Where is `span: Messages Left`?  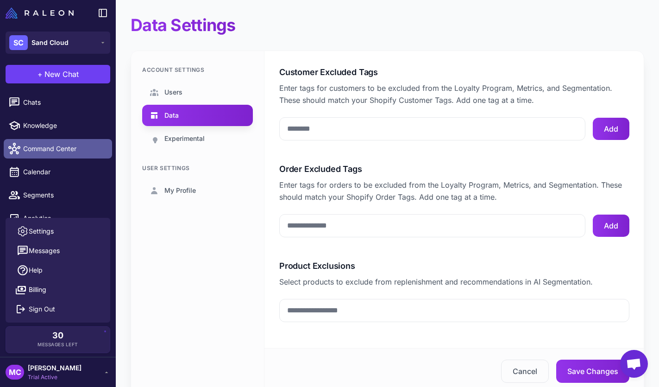
span: Messages Left is located at coordinates (58, 344).